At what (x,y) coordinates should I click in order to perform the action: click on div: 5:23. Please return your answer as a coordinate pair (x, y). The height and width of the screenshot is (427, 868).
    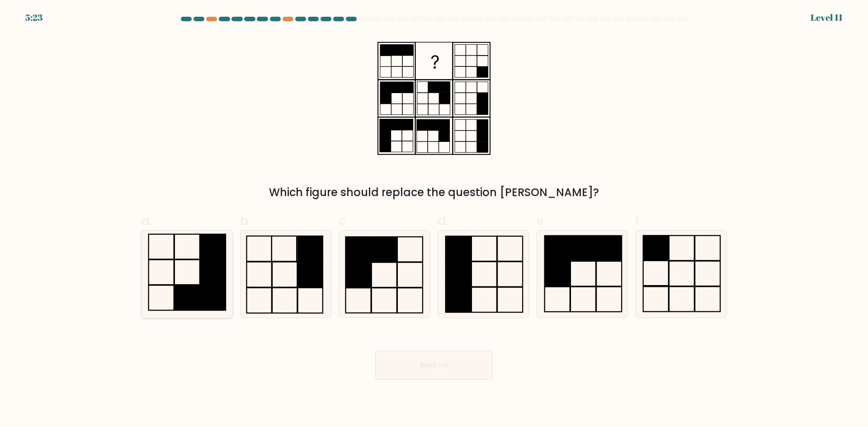
    Looking at the image, I should click on (34, 17).